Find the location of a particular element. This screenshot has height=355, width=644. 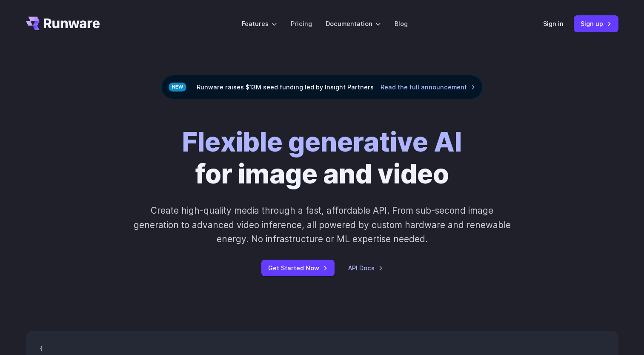

a: Get Started Now is located at coordinates (298, 268).